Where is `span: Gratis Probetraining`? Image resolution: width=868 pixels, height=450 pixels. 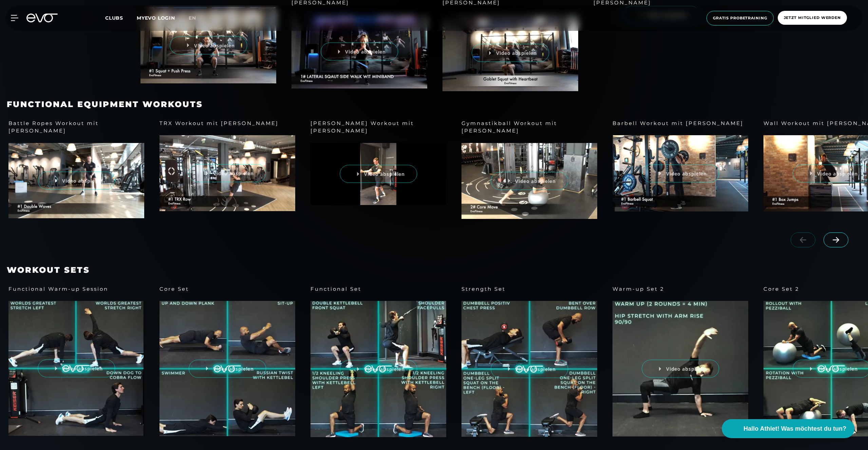 span: Gratis Probetraining is located at coordinates (740, 18).